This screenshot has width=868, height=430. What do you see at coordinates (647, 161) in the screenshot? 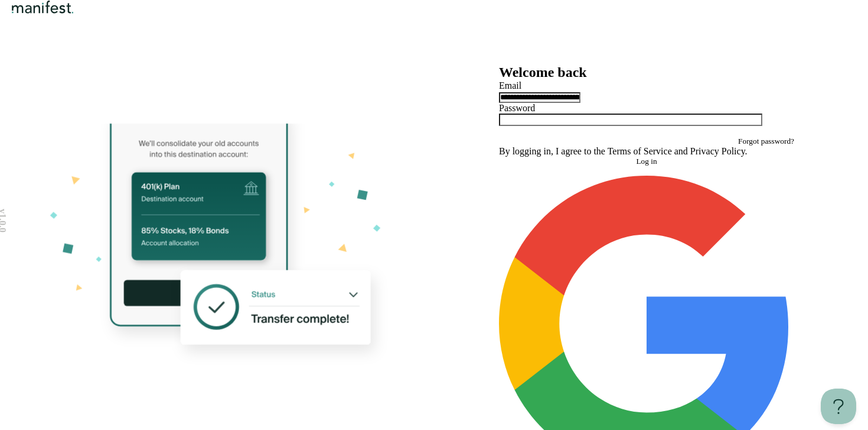
I see `button: Log in` at bounding box center [647, 161].